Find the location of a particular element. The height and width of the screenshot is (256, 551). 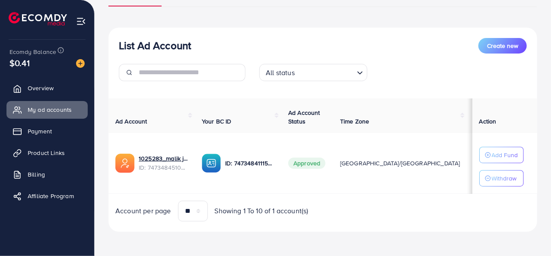

a: Payment is located at coordinates (47, 131).